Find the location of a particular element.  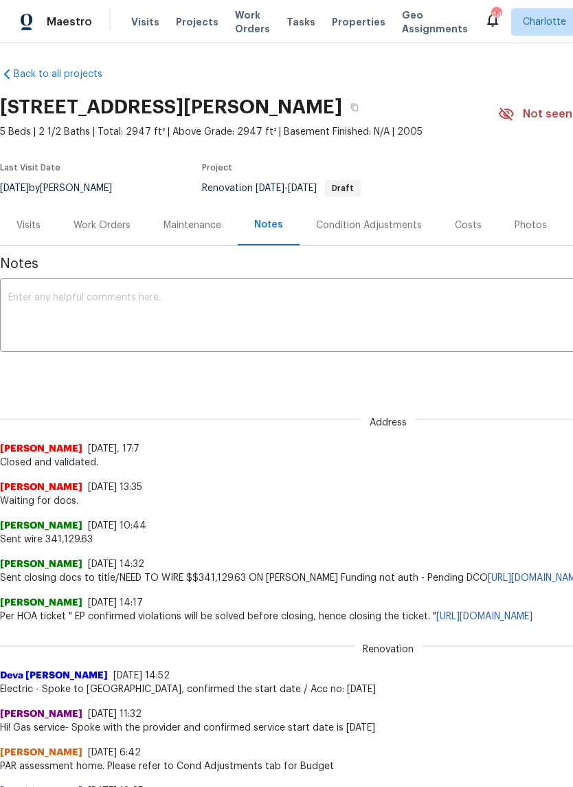

div: Work Orders is located at coordinates (102, 225).